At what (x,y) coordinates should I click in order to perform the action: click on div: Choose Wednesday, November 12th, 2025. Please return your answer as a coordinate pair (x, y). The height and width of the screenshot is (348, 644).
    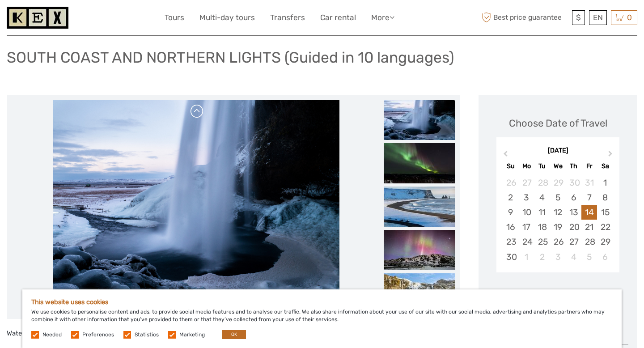
    Looking at the image, I should click on (557, 212).